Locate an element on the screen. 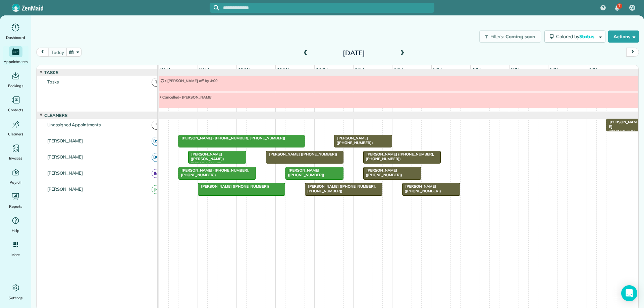 Image resolution: width=644 pixels, height=308 pixels. svg: Focus search is located at coordinates (216, 8).